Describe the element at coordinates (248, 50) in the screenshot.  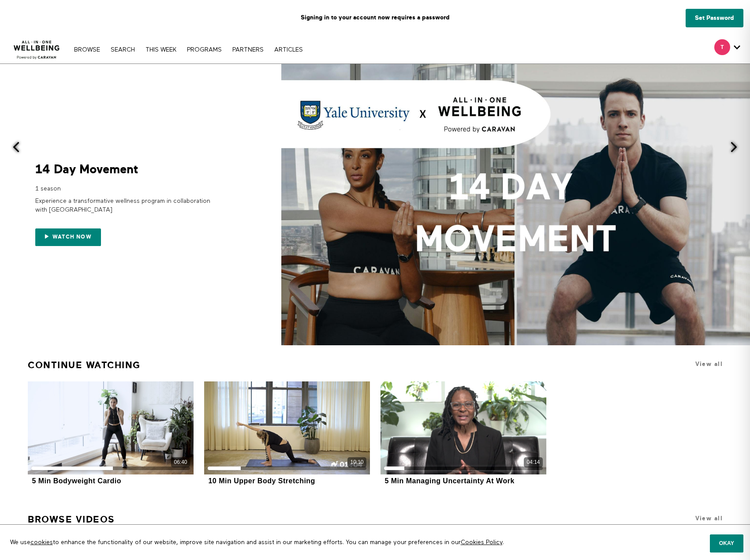
I see `a: PARTNERS` at that location.